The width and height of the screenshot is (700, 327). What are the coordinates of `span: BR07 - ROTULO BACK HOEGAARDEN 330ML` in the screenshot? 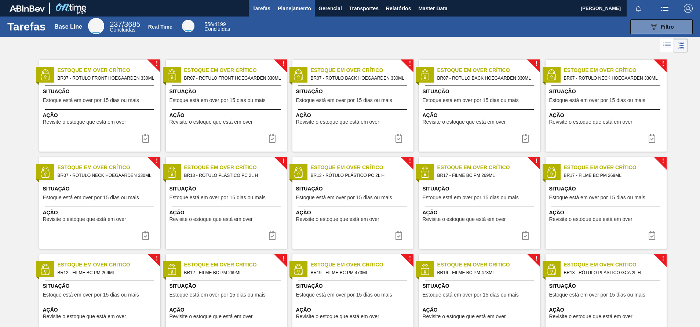 It's located at (486, 78).